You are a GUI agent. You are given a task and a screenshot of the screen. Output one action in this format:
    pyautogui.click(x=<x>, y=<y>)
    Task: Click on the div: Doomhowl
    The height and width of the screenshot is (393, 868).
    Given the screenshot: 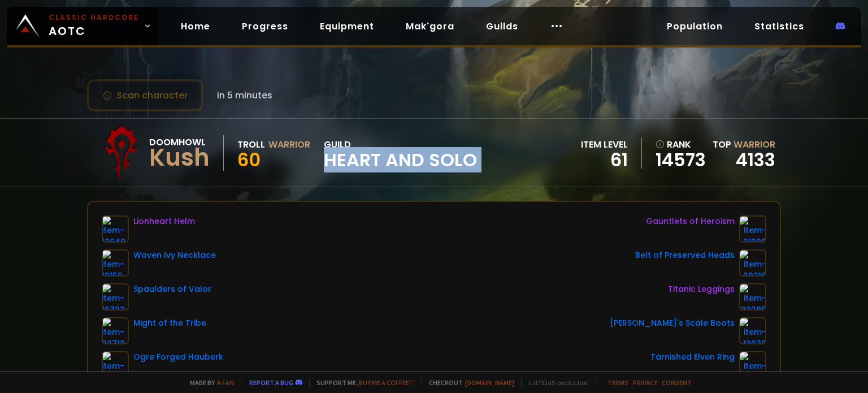 What is the action you would take?
    pyautogui.click(x=179, y=142)
    